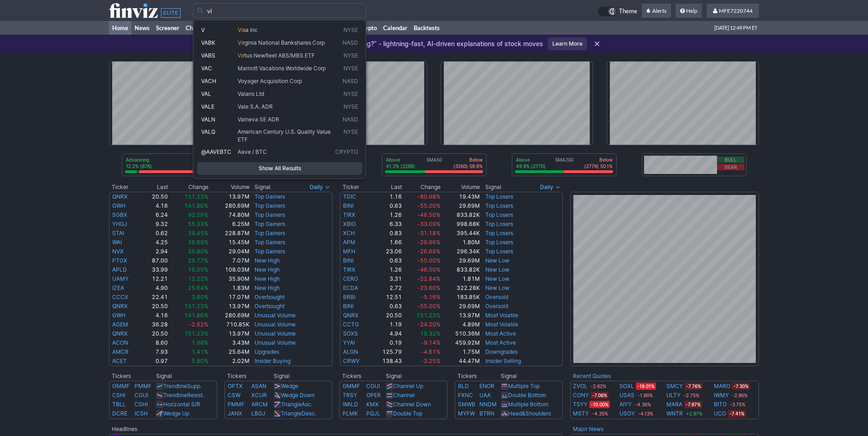  What do you see at coordinates (722, 386) in the screenshot?
I see `a: MARO` at bounding box center [722, 386].